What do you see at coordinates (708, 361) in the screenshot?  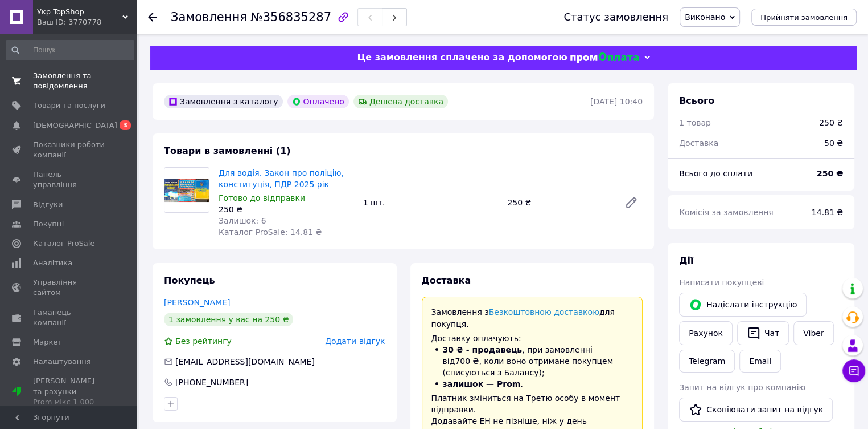 I see `a: Telegram` at bounding box center [708, 361].